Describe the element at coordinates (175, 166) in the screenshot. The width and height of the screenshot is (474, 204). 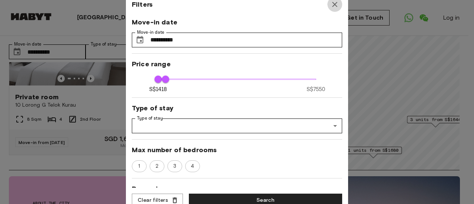
I see `div: 3` at that location.